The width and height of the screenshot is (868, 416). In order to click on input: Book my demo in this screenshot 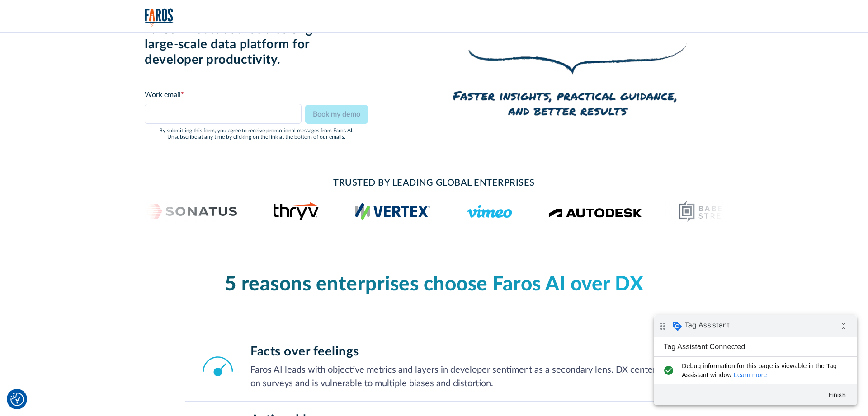, I will do `click(336, 115)`.